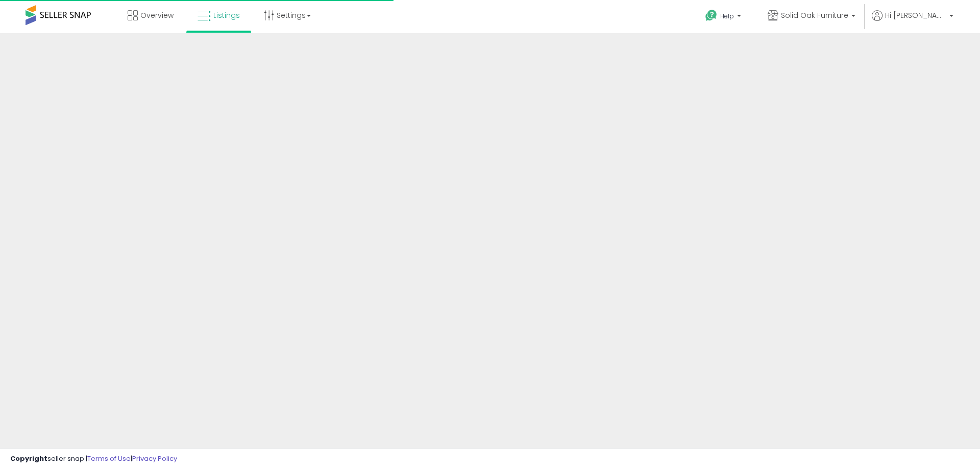  Describe the element at coordinates (711, 15) in the screenshot. I see `i: Get Help` at that location.